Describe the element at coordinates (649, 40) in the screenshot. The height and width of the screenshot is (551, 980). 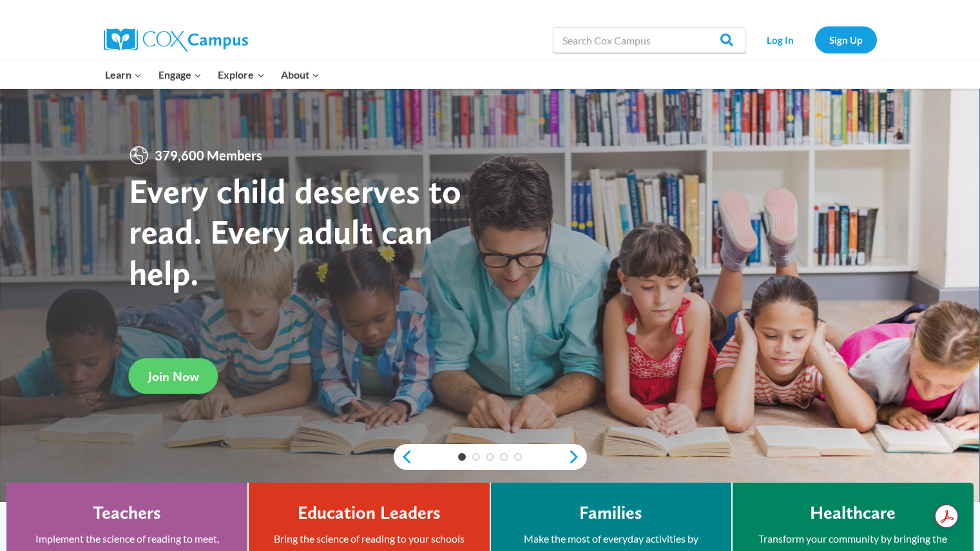
I see `input: Search Cox Campus` at that location.